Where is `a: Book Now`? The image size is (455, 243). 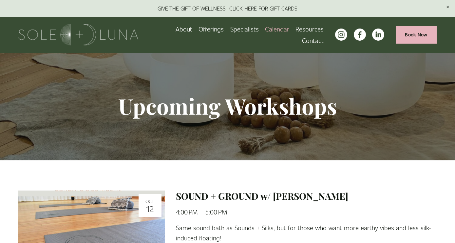 a: Book Now is located at coordinates (416, 34).